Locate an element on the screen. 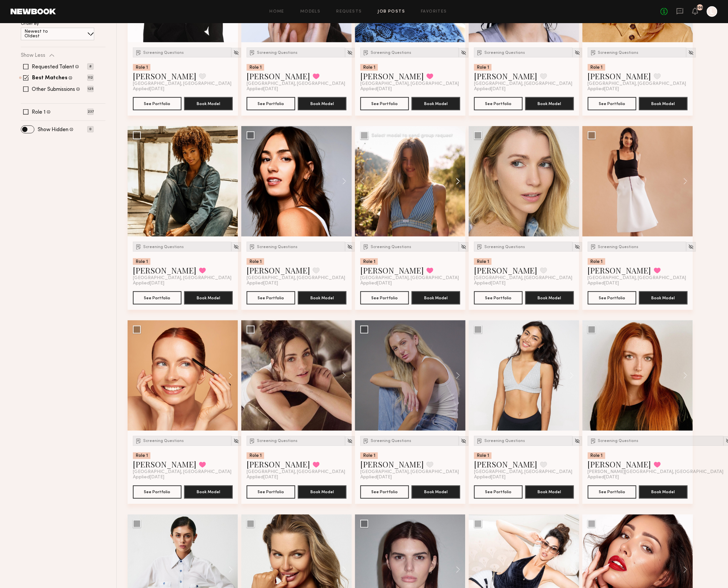 The width and height of the screenshot is (728, 588). a: Favorites is located at coordinates (434, 11).